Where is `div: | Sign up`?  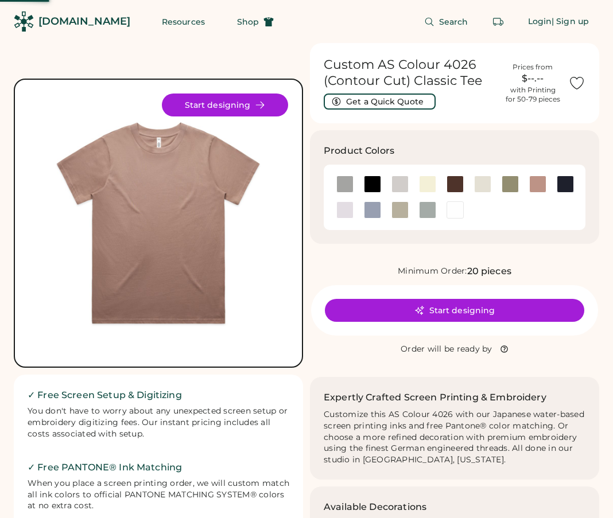 div: | Sign up is located at coordinates (570, 22).